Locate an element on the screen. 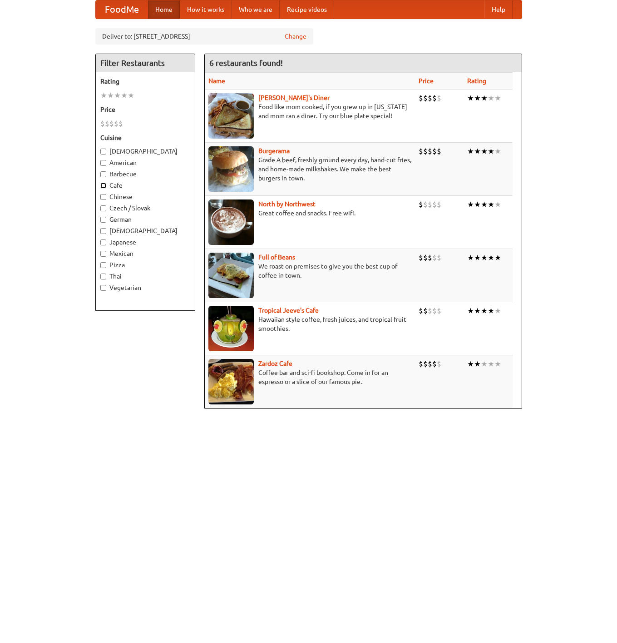 The image size is (617, 643). a: Burgerama is located at coordinates (274, 151).